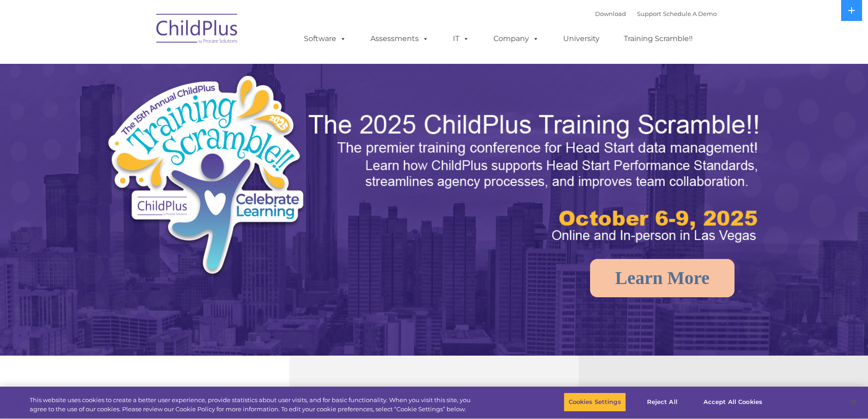 This screenshot has width=868, height=419. I want to click on a: IT, so click(461, 39).